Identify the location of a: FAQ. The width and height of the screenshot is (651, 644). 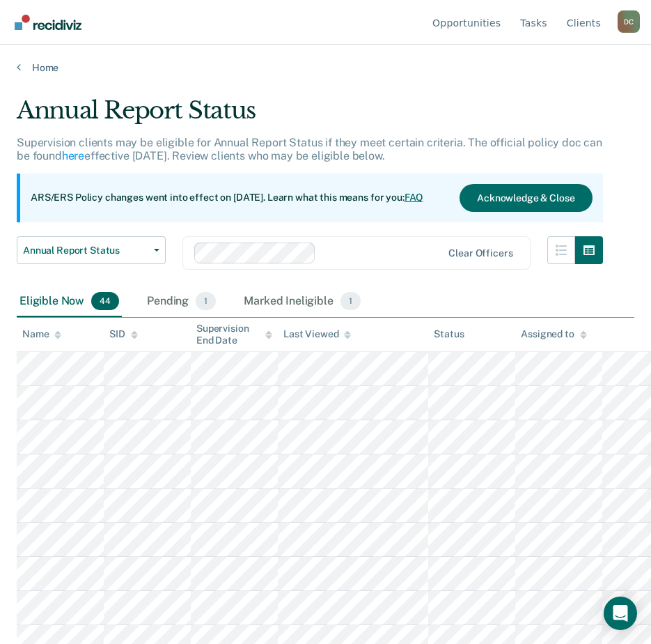
(414, 197).